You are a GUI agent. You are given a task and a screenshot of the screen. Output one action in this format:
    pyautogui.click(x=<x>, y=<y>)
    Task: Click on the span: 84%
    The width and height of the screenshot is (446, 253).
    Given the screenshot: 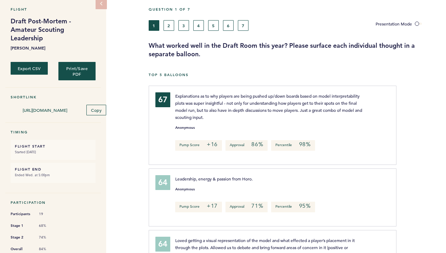 What is the action you would take?
    pyautogui.click(x=50, y=249)
    